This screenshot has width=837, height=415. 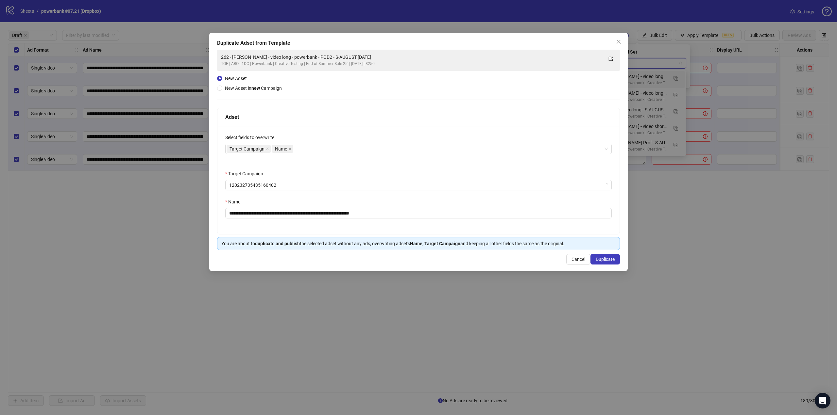 What do you see at coordinates (277, 244) in the screenshot?
I see `strong: duplicate and publish` at bounding box center [277, 244].